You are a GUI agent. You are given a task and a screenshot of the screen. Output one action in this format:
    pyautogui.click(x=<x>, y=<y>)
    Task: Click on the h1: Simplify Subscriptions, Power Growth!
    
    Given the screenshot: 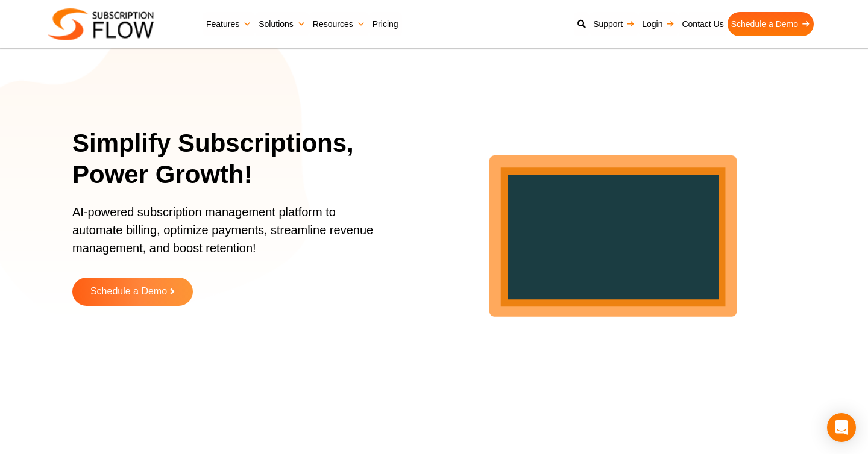 What is the action you would take?
    pyautogui.click(x=236, y=159)
    